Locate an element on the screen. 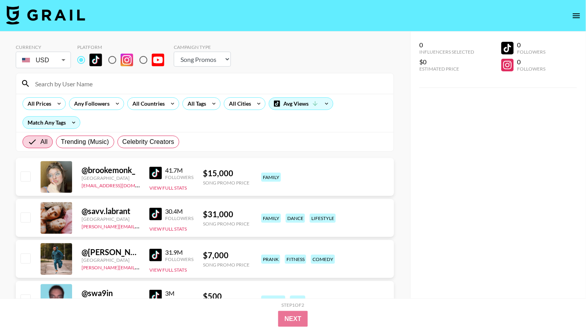  div: 3M is located at coordinates (179, 293).